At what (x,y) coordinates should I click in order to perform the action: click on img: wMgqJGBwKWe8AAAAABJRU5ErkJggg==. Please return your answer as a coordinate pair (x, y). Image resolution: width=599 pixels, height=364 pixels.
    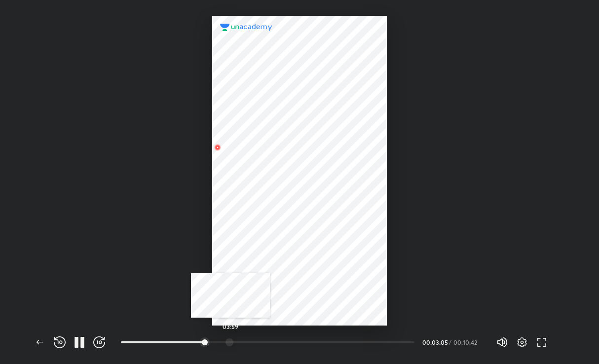
    Looking at the image, I should click on (217, 147).